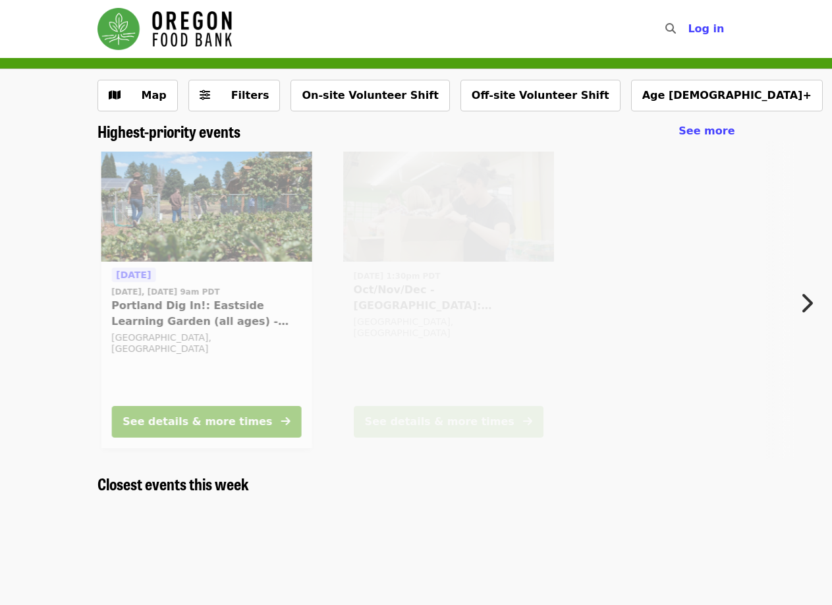 The height and width of the screenshot is (605, 832). Describe the element at coordinates (138, 96) in the screenshot. I see `a: Show map view` at that location.